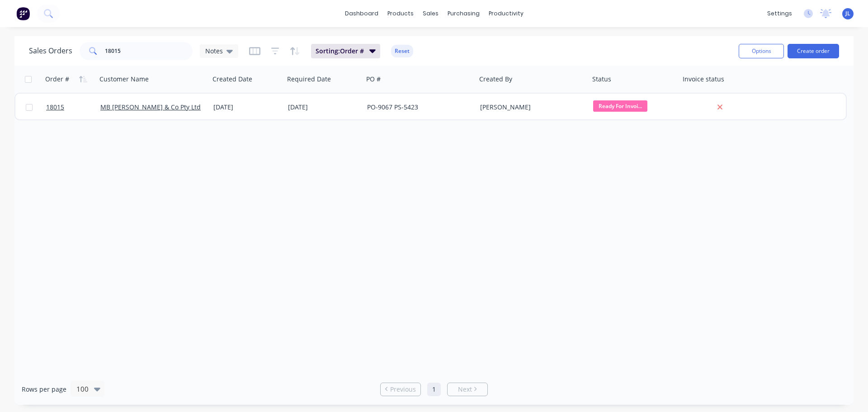 The image size is (868, 412). I want to click on div: Customer Name, so click(123, 79).